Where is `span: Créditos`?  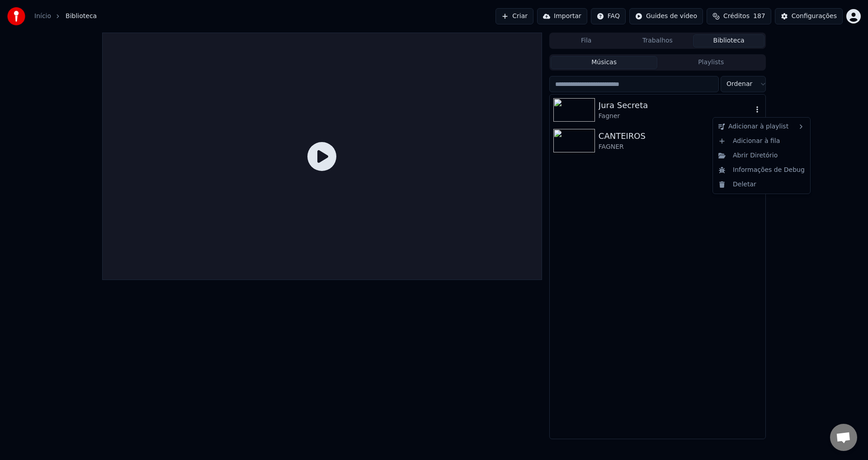
span: Créditos is located at coordinates (737, 16).